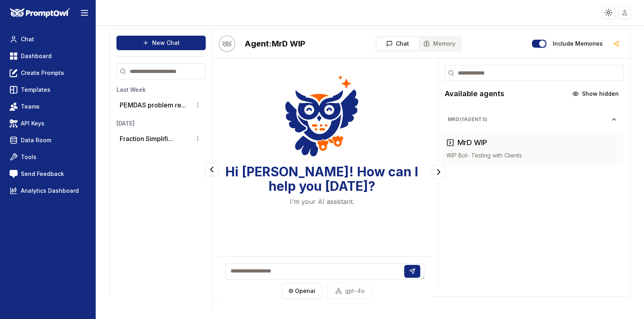 This screenshot has width=644, height=319. Describe the element at coordinates (48, 90) in the screenshot. I see `a: Templates` at that location.